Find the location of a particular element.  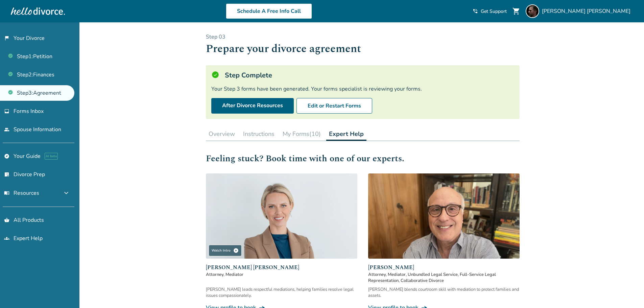

span: explore is located at coordinates (7, 156).